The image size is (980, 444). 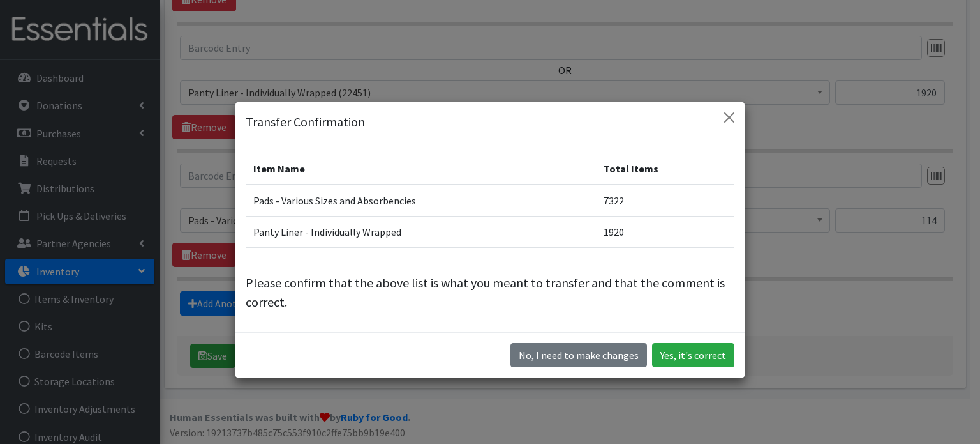 What do you see at coordinates (421, 232) in the screenshot?
I see `td: Panty Liner - Individually Wrapped` at bounding box center [421, 232].